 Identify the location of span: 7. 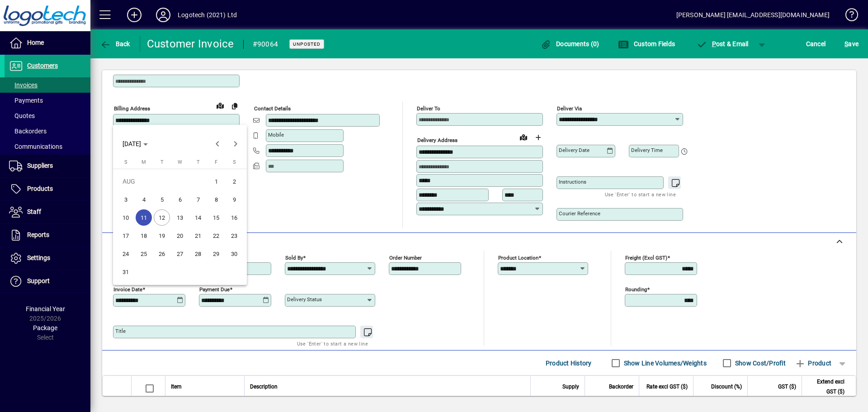
(198, 199).